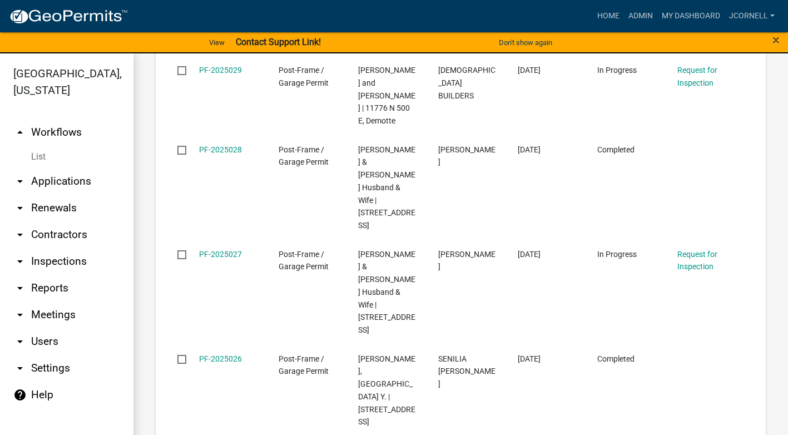 The height and width of the screenshot is (435, 788). I want to click on span: HOLLANDALE BUILDERS, so click(466, 83).